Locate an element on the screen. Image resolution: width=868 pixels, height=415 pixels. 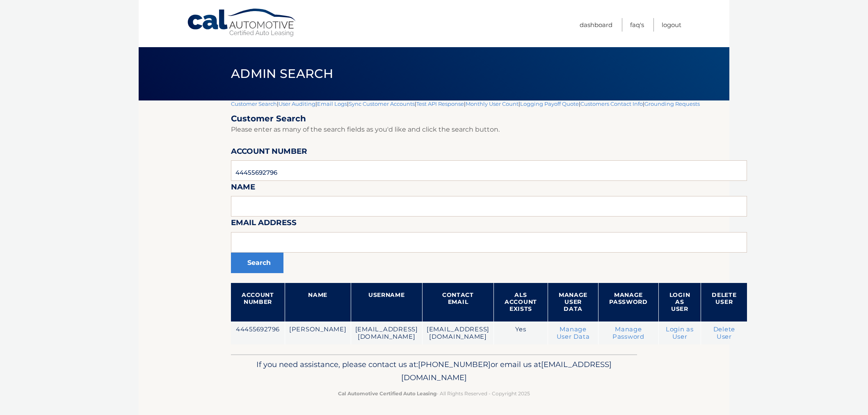
p: If you need assistance, please contact us at: or email us at is located at coordinates (434, 371).